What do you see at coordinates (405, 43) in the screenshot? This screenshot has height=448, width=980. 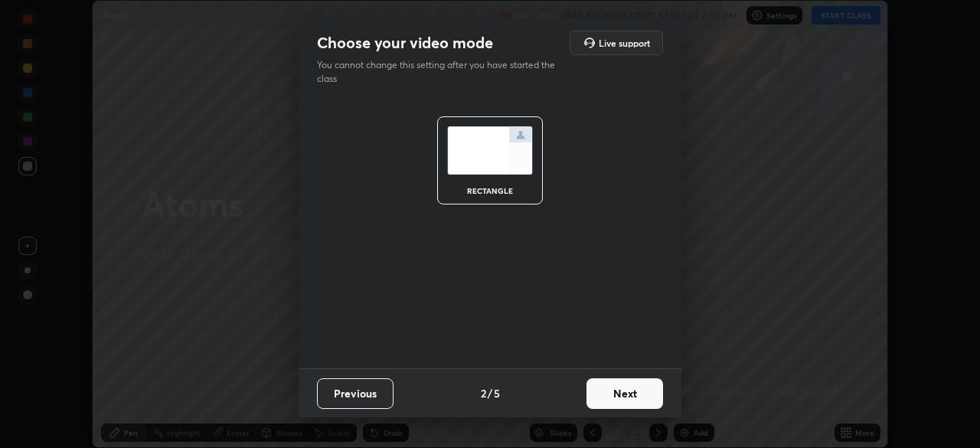 I see `h2: Choose your video mode` at bounding box center [405, 43].